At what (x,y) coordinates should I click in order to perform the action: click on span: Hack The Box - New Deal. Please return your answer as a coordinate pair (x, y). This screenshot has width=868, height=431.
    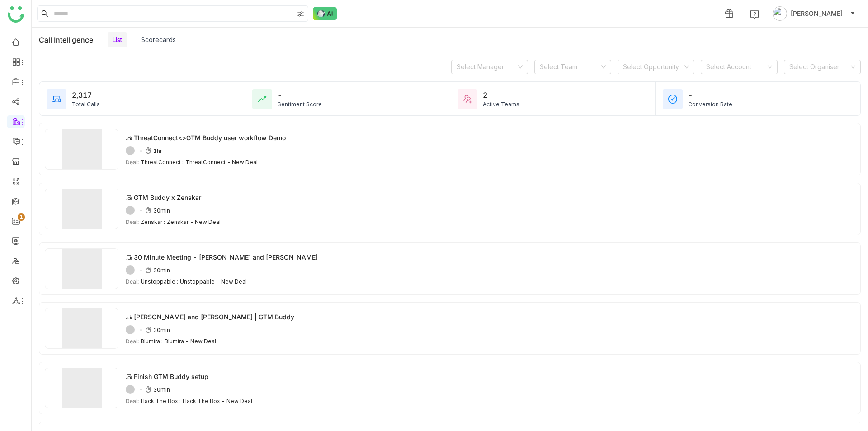
    Looking at the image, I should click on (217, 400).